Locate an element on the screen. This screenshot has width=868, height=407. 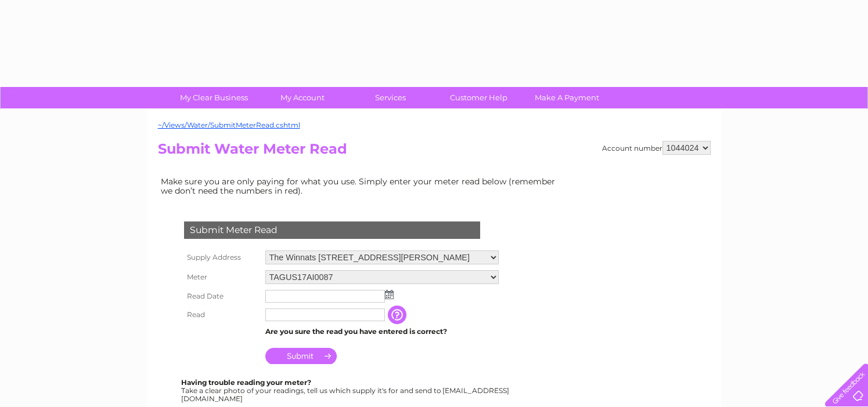
th: Read is located at coordinates (222, 315).